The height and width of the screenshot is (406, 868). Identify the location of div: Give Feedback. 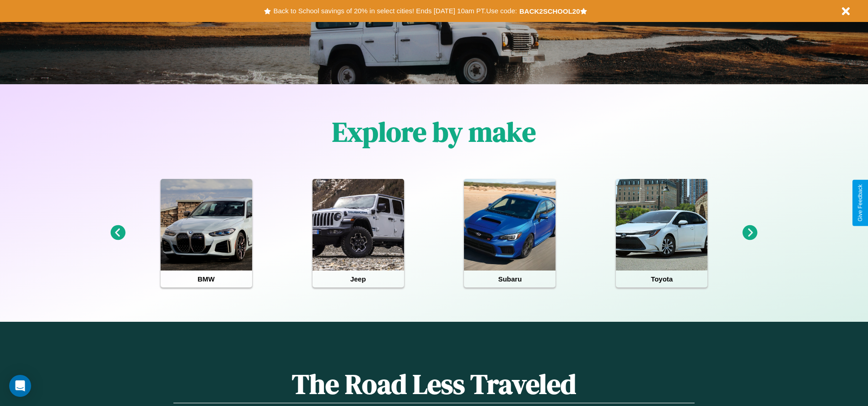
(860, 203).